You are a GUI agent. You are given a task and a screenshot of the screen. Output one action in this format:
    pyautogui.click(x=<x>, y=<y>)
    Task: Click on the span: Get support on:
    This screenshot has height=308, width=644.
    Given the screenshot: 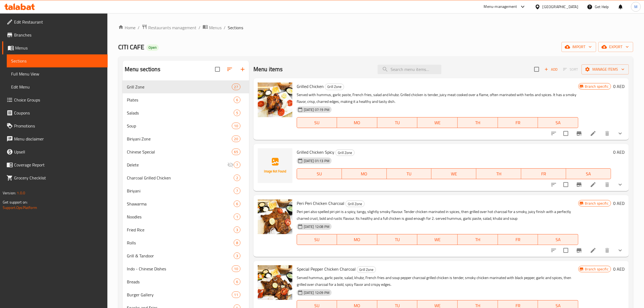 What is the action you would take?
    pyautogui.click(x=15, y=202)
    